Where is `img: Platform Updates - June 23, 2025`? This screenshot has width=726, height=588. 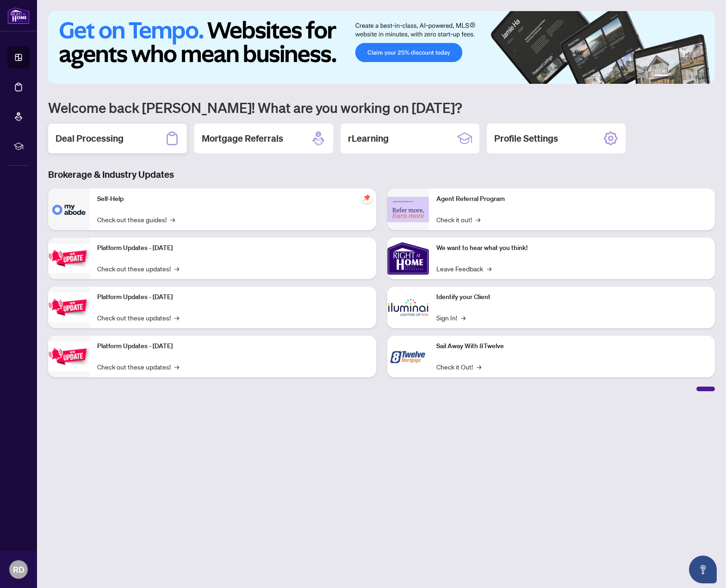 img: Platform Updates - June 23, 2025 is located at coordinates (69, 356).